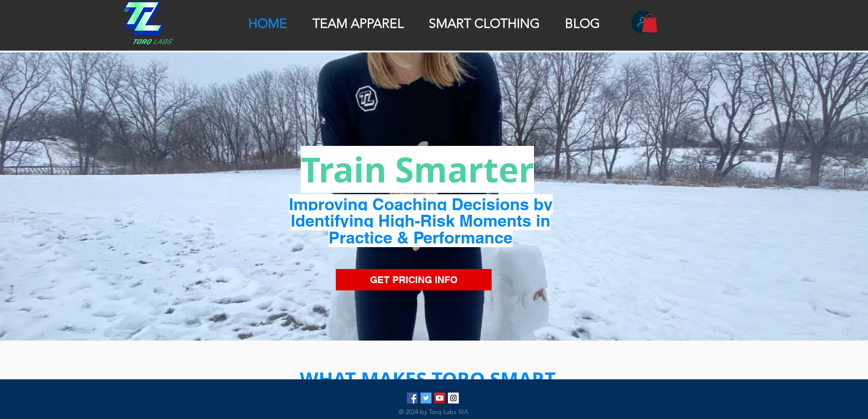 The image size is (868, 419). What do you see at coordinates (268, 23) in the screenshot?
I see `a: HOME` at bounding box center [268, 23].